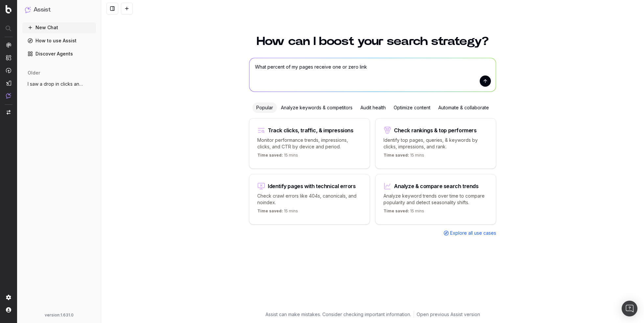  Describe the element at coordinates (435, 144) in the screenshot. I see `p: Identify top pages, queries, & keywords by clicks, impressions, and rank.` at that location.